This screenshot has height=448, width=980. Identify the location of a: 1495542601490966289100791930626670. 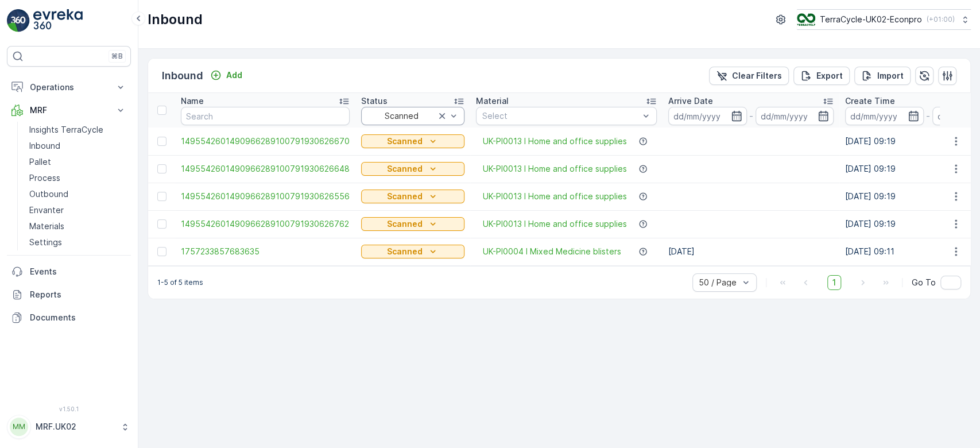
(265, 142).